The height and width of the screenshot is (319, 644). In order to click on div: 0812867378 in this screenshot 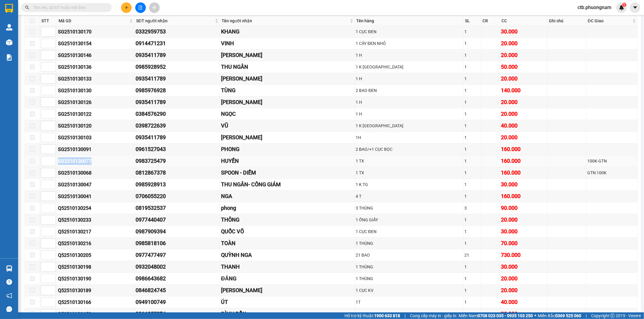, I will do `click(177, 173)`.